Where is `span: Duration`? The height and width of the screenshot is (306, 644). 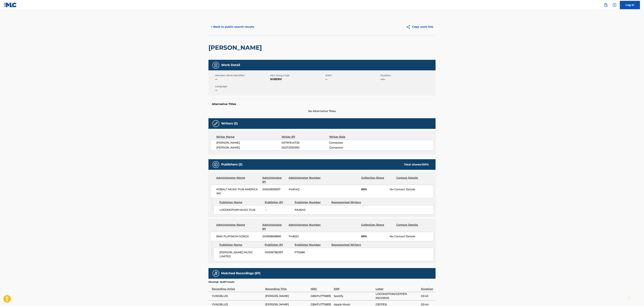 span: Duration is located at coordinates (408, 75).